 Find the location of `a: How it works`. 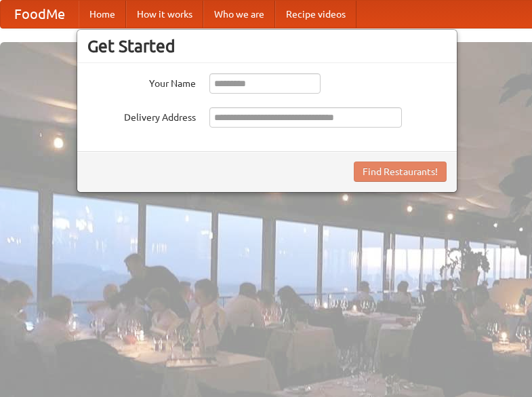

a: How it works is located at coordinates (165, 14).